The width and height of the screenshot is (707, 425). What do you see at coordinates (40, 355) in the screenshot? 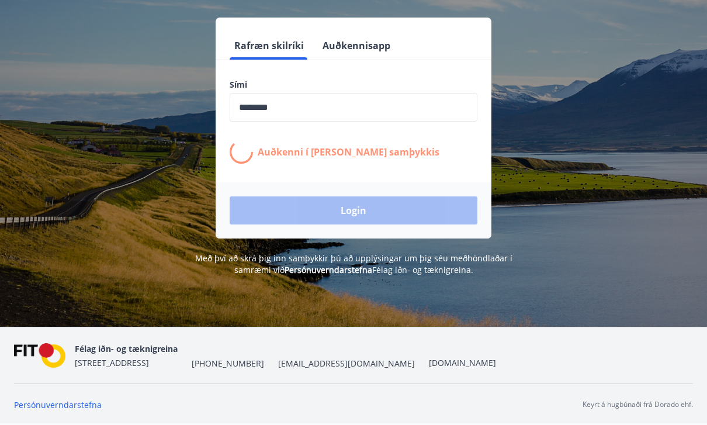
I see `img: FPQVkF9lTnNbbaRSFyT17YYeljoOGk5m51IhT0bO.png` at bounding box center [40, 355].